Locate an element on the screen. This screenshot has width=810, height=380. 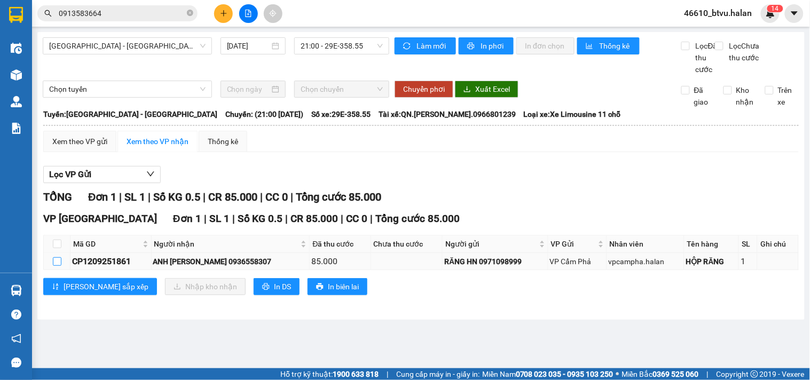
span: In biên lai is located at coordinates (343, 287).